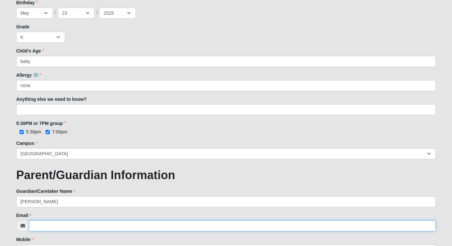  Describe the element at coordinates (23, 27) in the screenshot. I see `label: Grade` at that location.